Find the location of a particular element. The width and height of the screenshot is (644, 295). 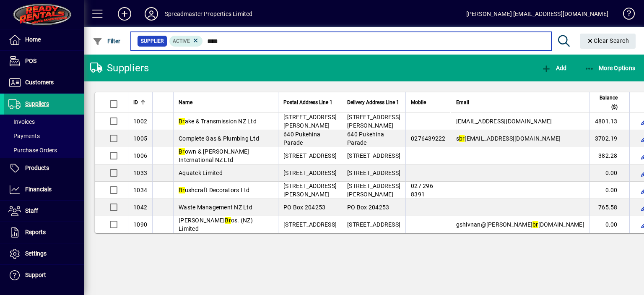

button: Filter is located at coordinates (106, 41).